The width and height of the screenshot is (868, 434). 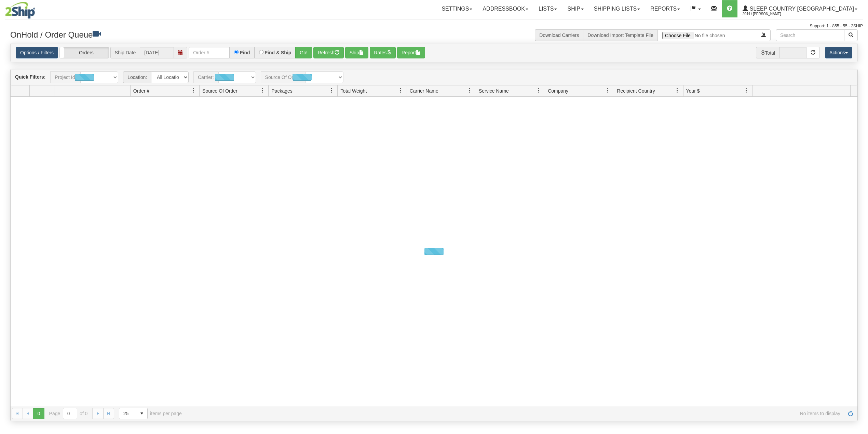 I want to click on a: Refresh, so click(x=851, y=413).